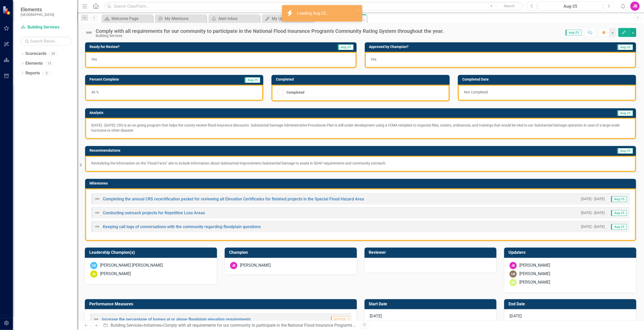 This screenshot has height=330, width=644. I want to click on div: 40 %, so click(174, 93).